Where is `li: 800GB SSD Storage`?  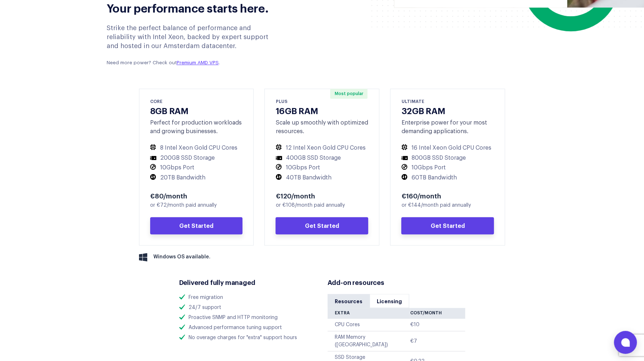
li: 800GB SSD Storage is located at coordinates (448, 158).